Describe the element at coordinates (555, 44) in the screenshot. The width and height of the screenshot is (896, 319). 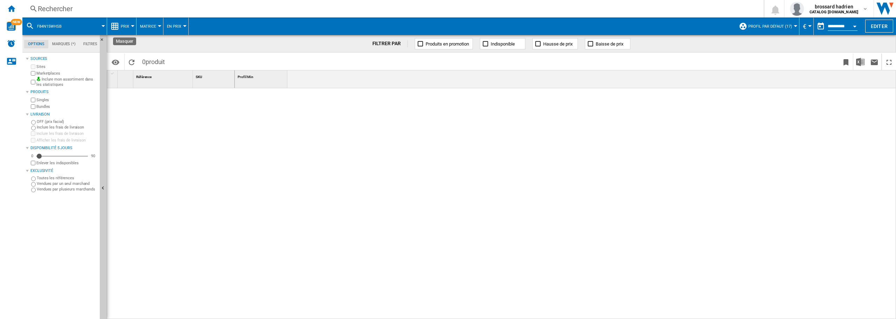
I see `button: Hausse de prix` at that location.